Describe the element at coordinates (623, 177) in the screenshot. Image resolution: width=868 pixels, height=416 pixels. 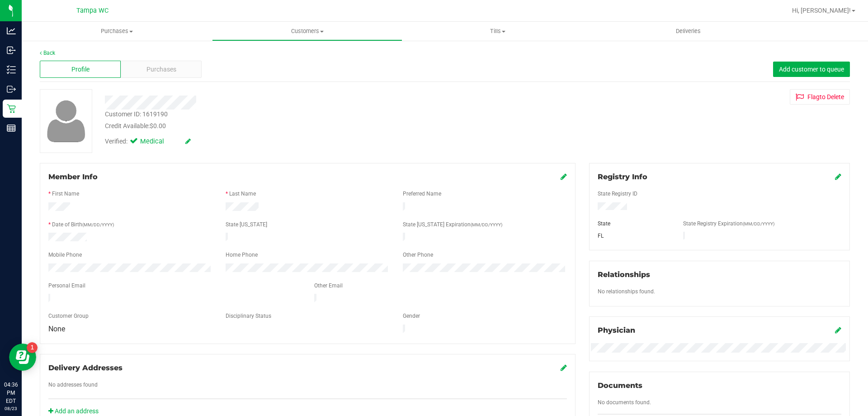
I see `span: Registry Info` at that location.